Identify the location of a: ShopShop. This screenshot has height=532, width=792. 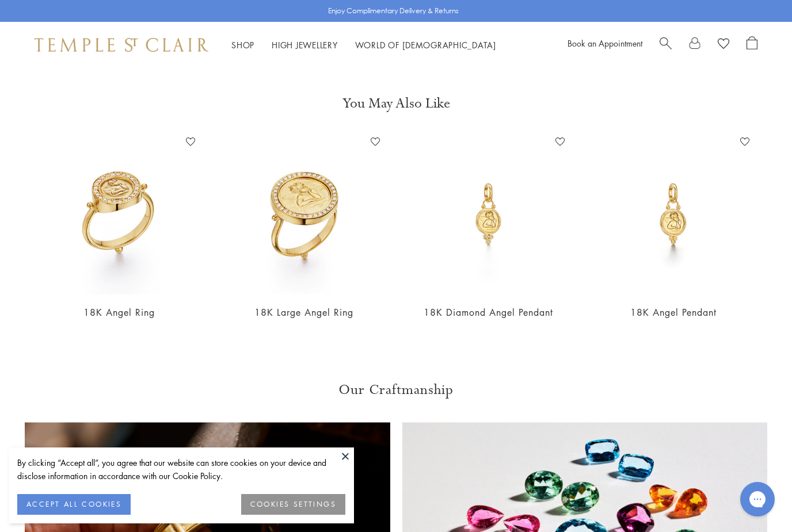
(243, 45).